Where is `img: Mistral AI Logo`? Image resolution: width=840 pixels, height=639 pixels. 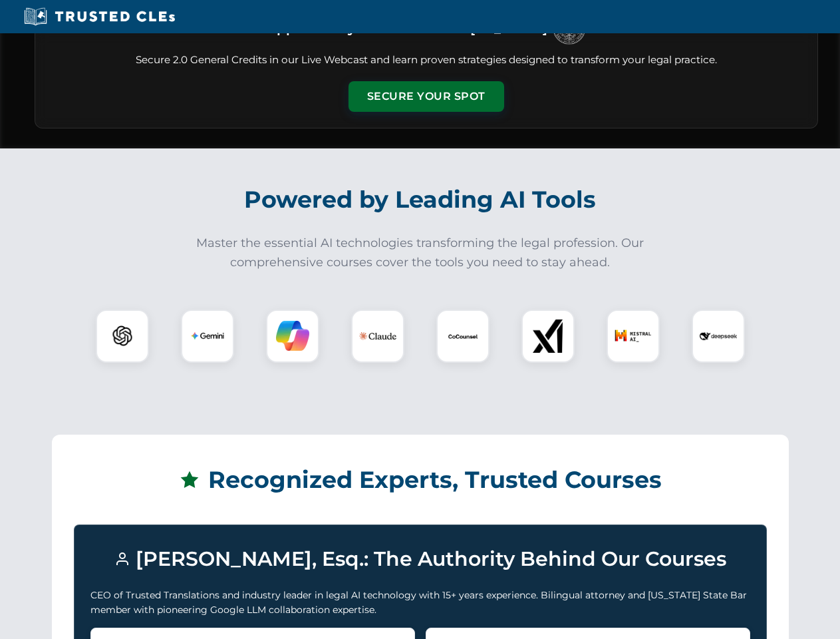 img: Mistral AI Logo is located at coordinates (633, 336).